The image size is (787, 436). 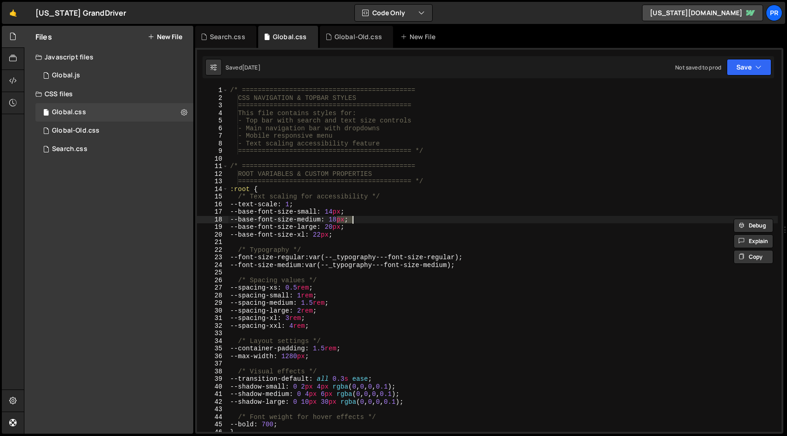 I want to click on div: 42, so click(x=213, y=402).